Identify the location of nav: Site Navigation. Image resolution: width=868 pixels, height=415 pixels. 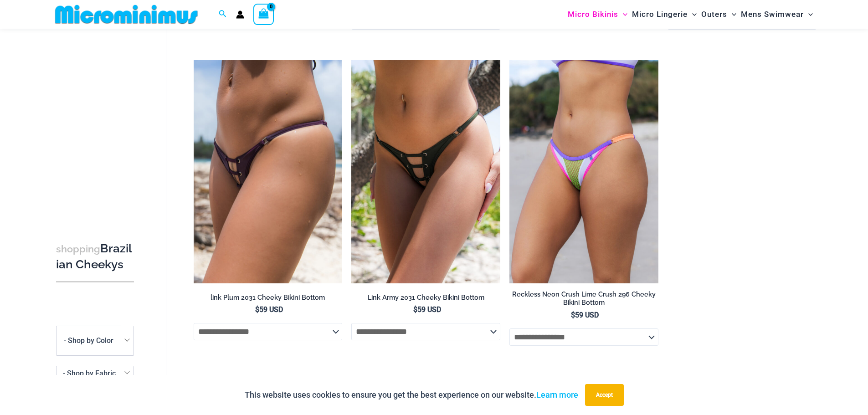
(690, 14).